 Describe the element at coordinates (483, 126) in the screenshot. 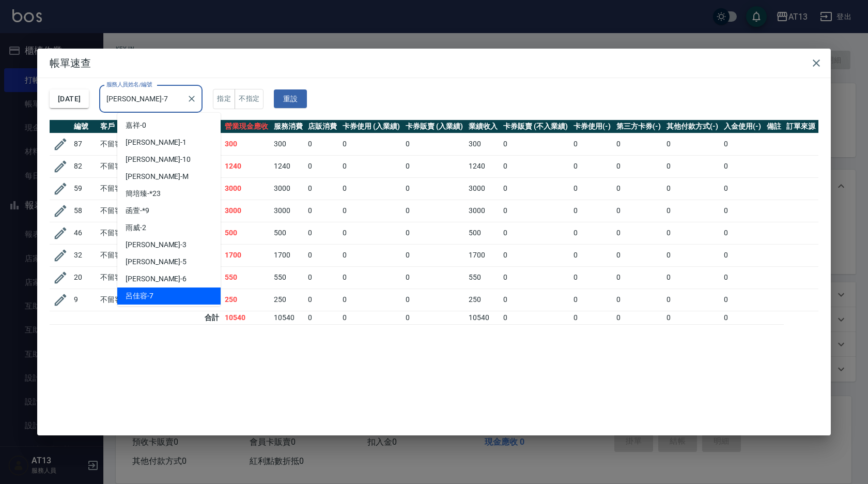

I see `th: 業績收入` at that location.